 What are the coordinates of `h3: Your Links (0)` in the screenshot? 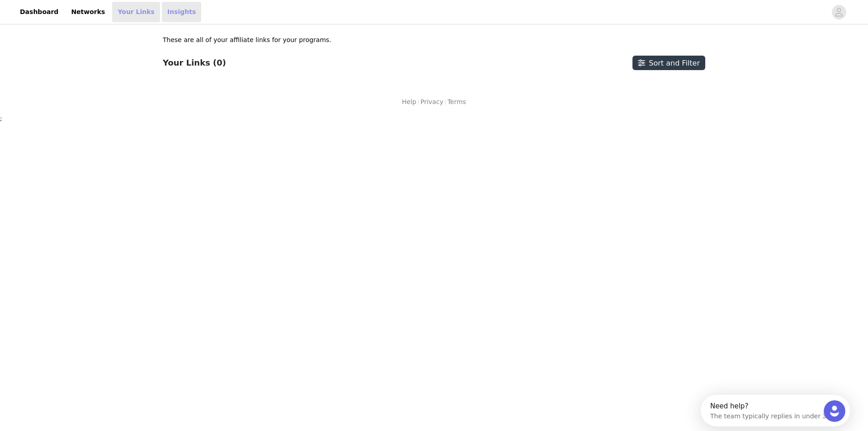 It's located at (195, 63).